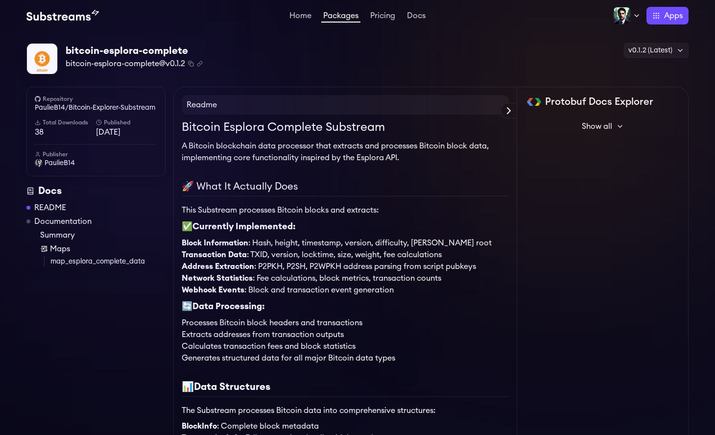 The height and width of the screenshot is (435, 715). Describe the element at coordinates (103, 249) in the screenshot. I see `a: Maps` at that location.